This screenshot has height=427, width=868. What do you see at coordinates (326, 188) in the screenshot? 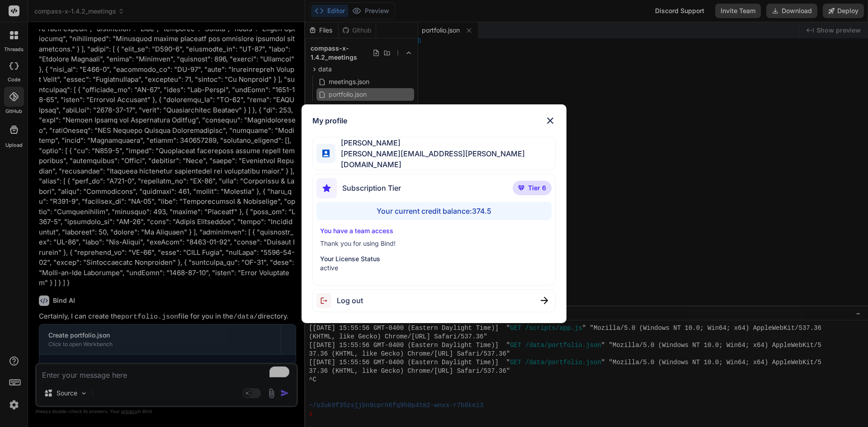
I see `img: subscription` at bounding box center [326, 188].